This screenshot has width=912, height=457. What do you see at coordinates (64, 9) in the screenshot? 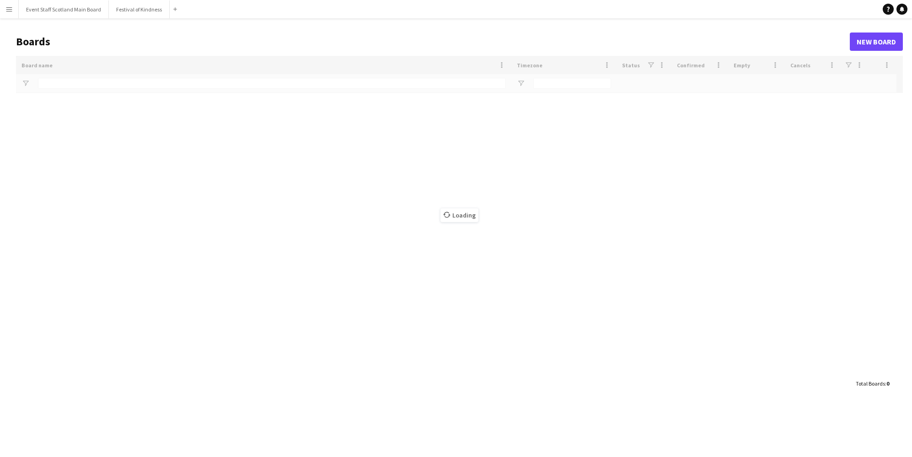
I see `button: Event Staff Scotland Main Board` at bounding box center [64, 9].